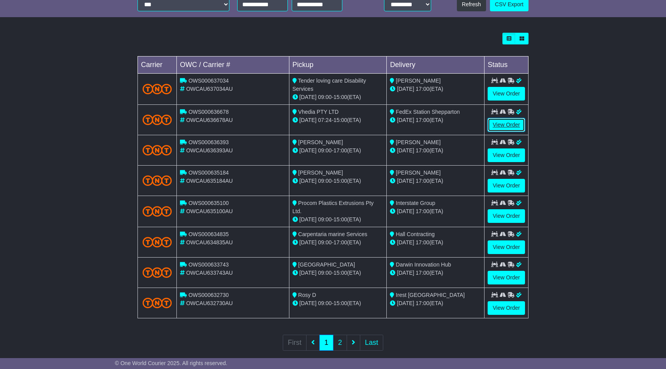 The image size is (666, 369). What do you see at coordinates (340, 342) in the screenshot?
I see `a: 2` at bounding box center [340, 342].